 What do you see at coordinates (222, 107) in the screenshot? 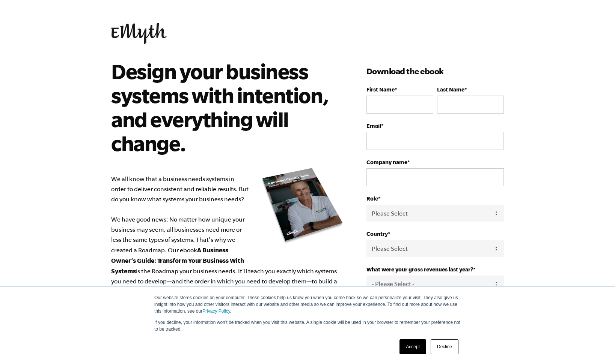
I see `h2: Design your business systems with intention, and everything will change.` at bounding box center [222, 107].